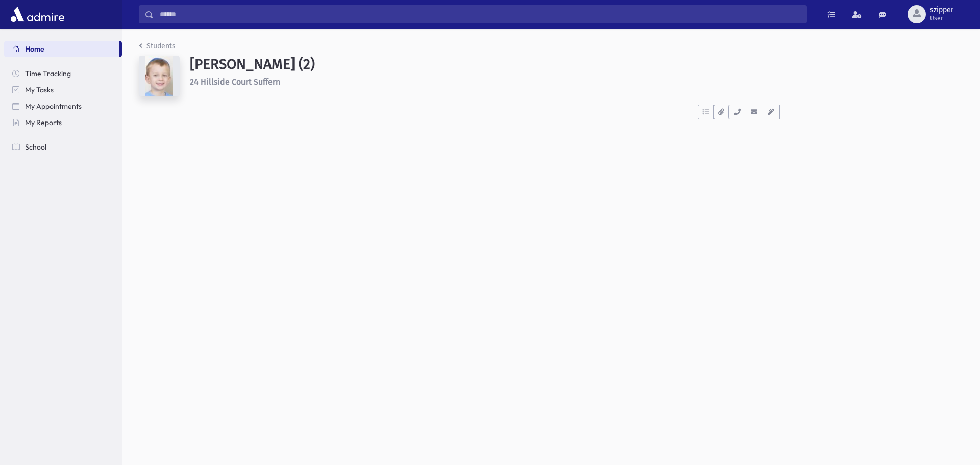 This screenshot has height=465, width=980. Describe the element at coordinates (53, 106) in the screenshot. I see `span: My Appointments` at that location.